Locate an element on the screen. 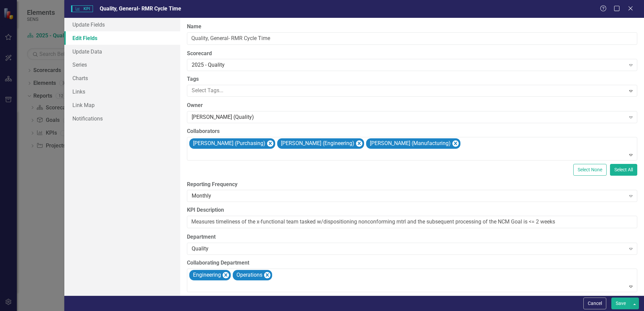 The image size is (644, 311). input: KPI Name is located at coordinates (412, 38).